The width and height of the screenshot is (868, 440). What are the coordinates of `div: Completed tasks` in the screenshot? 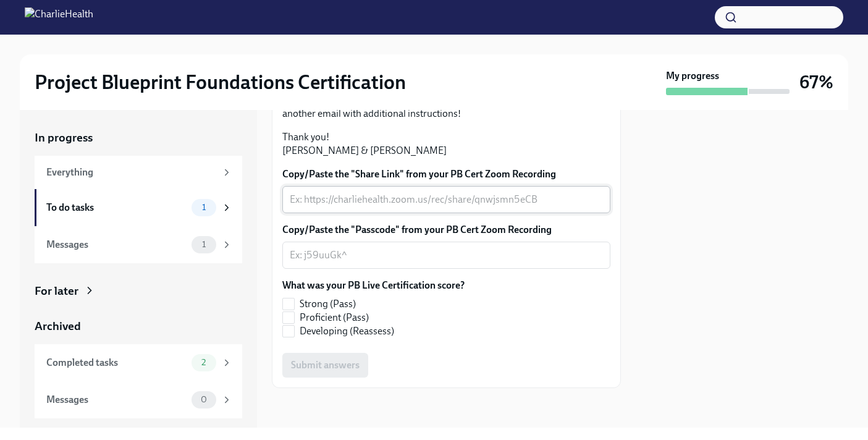 It's located at (116, 363).